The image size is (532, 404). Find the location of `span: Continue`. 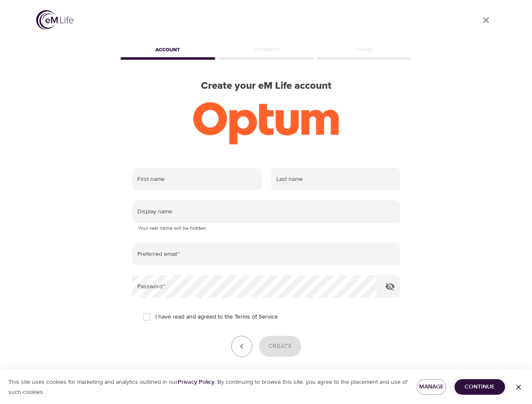

span: Continue is located at coordinates (480, 387).